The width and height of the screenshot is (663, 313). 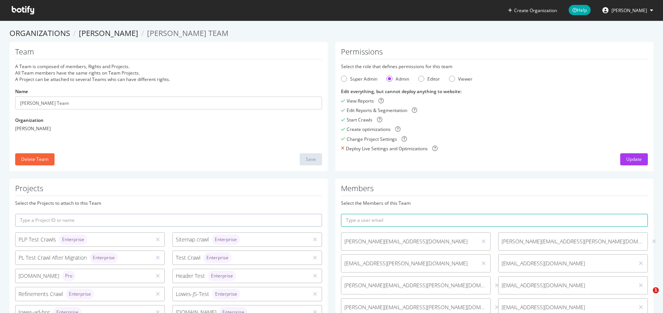 What do you see at coordinates (387, 148) in the screenshot?
I see `div: Deploy Live Settings and Optimizations` at bounding box center [387, 148].